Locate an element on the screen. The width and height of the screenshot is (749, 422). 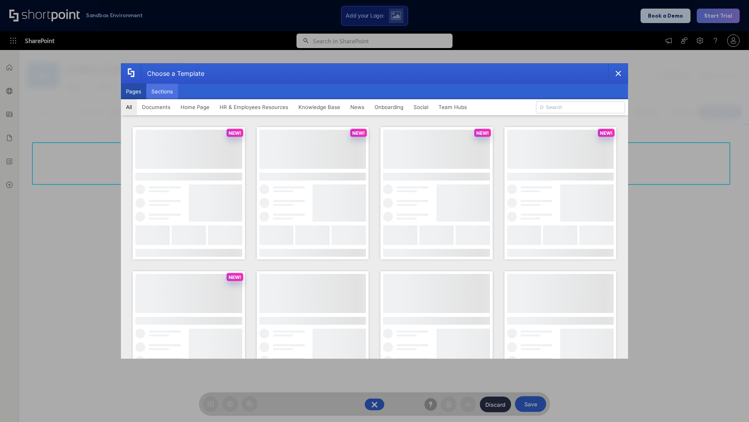
button: Sections is located at coordinates (162, 91).